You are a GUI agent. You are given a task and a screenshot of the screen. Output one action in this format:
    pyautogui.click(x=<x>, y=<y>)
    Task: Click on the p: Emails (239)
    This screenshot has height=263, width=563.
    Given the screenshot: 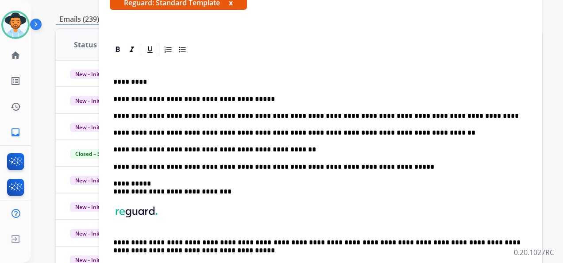 What is the action you would take?
    pyautogui.click(x=79, y=19)
    